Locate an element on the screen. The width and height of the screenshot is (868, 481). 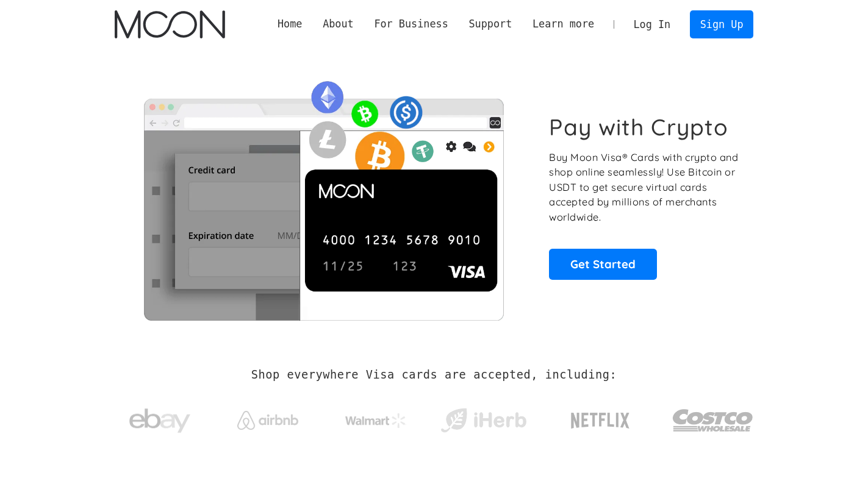
img: Netflix is located at coordinates (600, 421).